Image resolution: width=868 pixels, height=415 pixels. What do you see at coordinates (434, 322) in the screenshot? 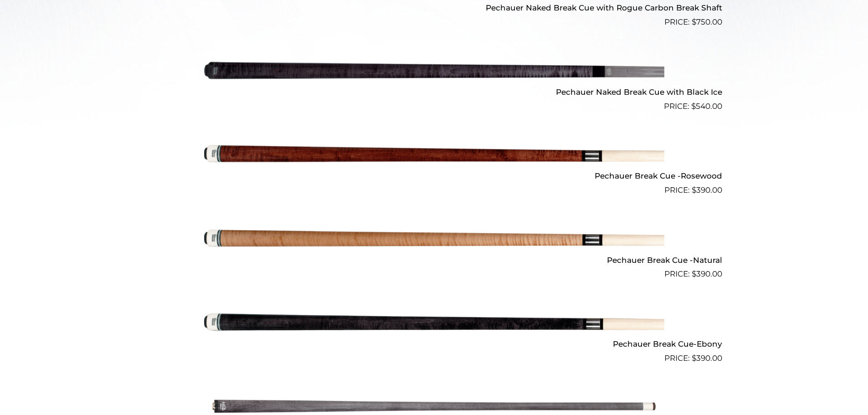
I see `img: Pechauer Break Cue-Ebony` at bounding box center [434, 322].